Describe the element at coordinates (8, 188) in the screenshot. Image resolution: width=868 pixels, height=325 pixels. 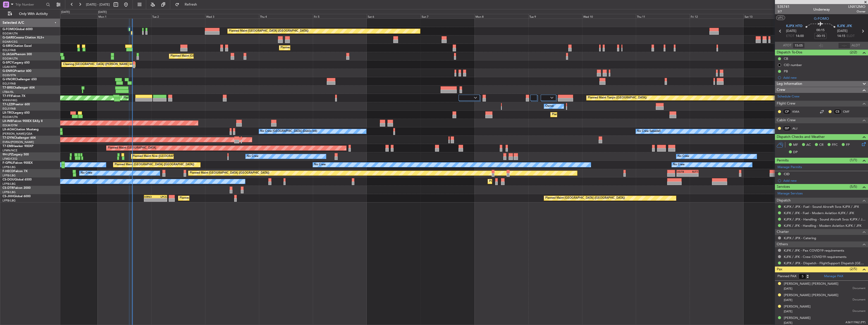
I see `span: CS-DTR` at that location.